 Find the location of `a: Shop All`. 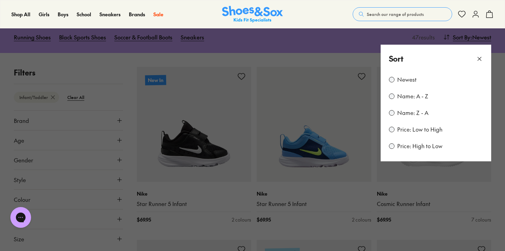

a: Shop All is located at coordinates (21, 14).